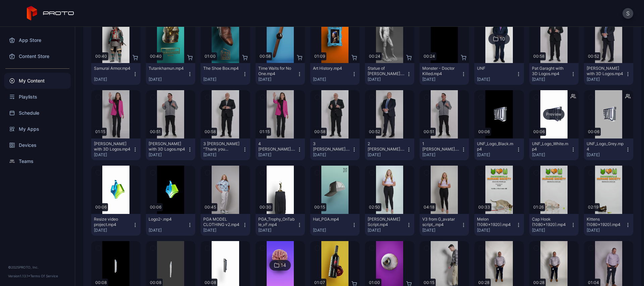 This screenshot has width=644, height=286. Describe the element at coordinates (167, 68) in the screenshot. I see `div: Tutankhamun.mp4` at that location.